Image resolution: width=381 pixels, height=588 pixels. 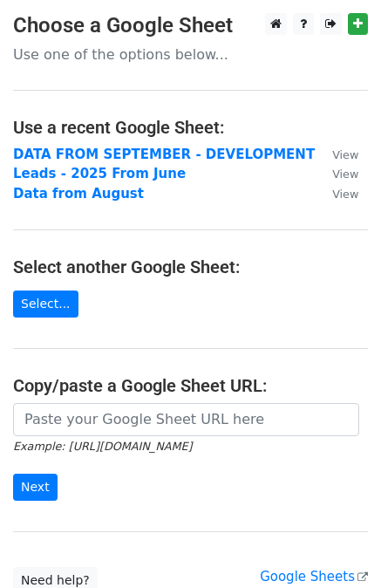 I want to click on h4: Use a recent Google Sheet:, so click(x=190, y=127).